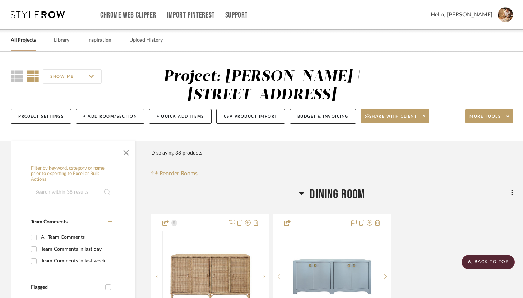 This screenshot has height=298, width=523. Describe the element at coordinates (505, 15) in the screenshot. I see `img: avatar` at that location.